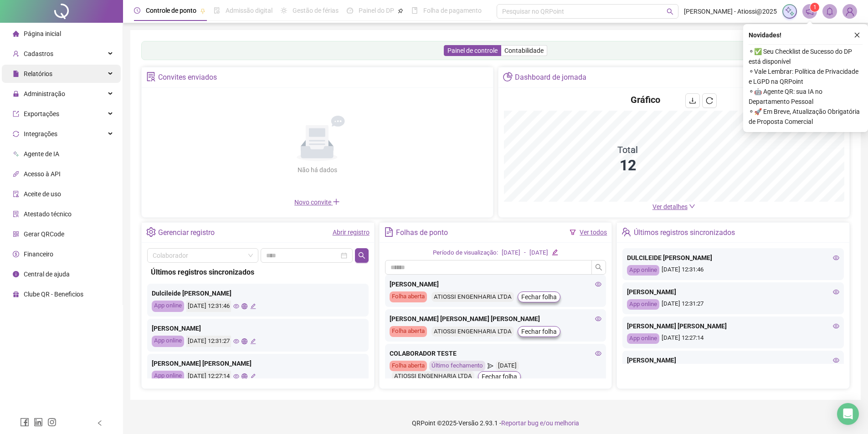  Describe the element at coordinates (42, 114) in the screenshot. I see `span: Exportações` at that location.